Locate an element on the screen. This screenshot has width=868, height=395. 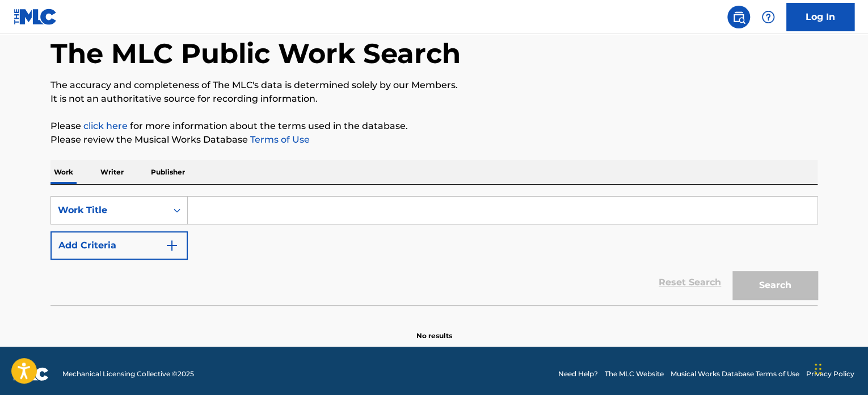
img: MLC Logo is located at coordinates (35, 16).